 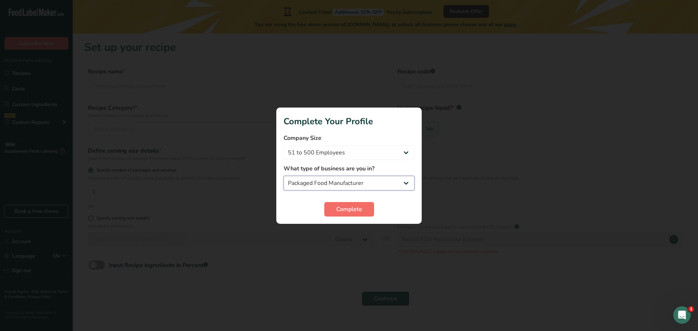 What do you see at coordinates (349, 121) in the screenshot?
I see `h1: Complete Your Profile` at bounding box center [349, 121].